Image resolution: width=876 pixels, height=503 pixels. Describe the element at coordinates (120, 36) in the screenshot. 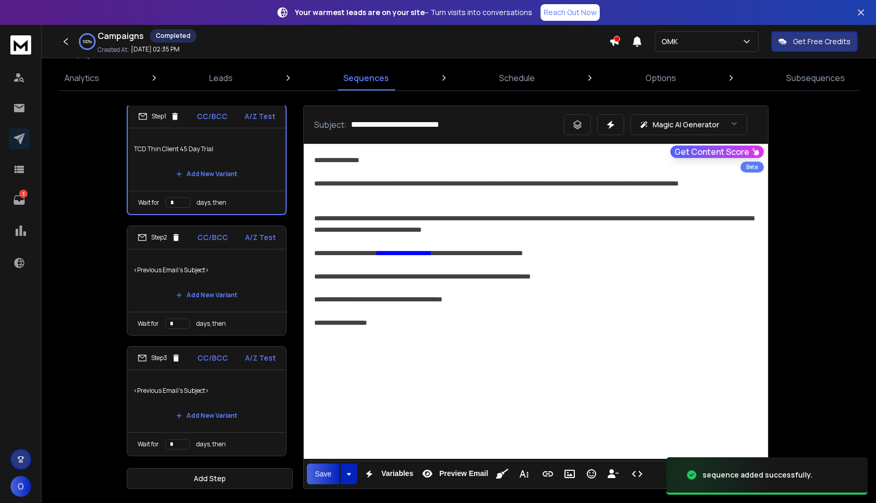

I see `h1: Campaigns` at that location.